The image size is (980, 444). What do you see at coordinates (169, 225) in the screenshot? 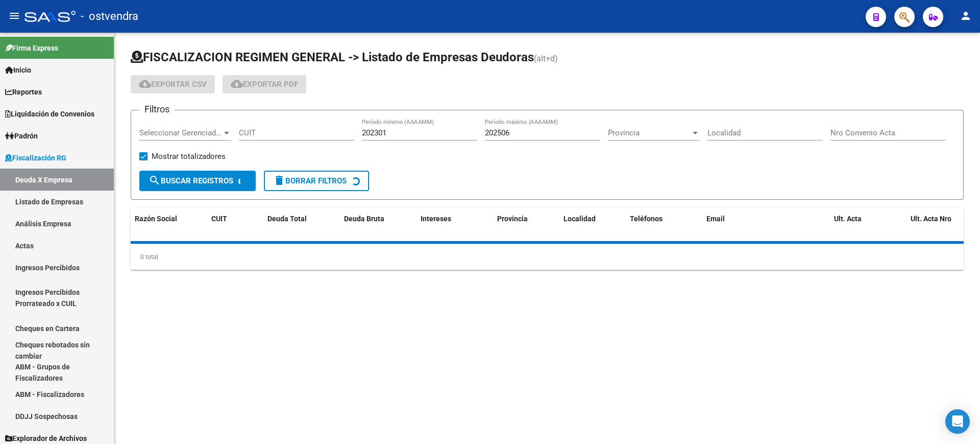
I see `datatable-header-cell: Razón Social` at bounding box center [169, 225].